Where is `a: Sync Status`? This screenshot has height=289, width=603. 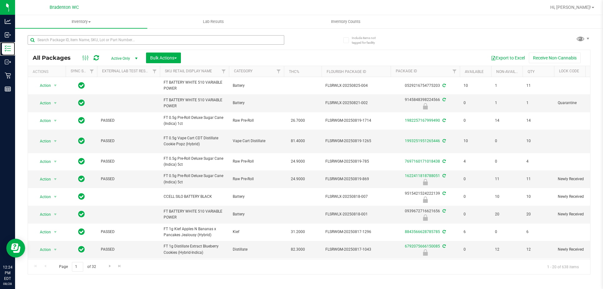
a: Sync Status is located at coordinates (83, 71).